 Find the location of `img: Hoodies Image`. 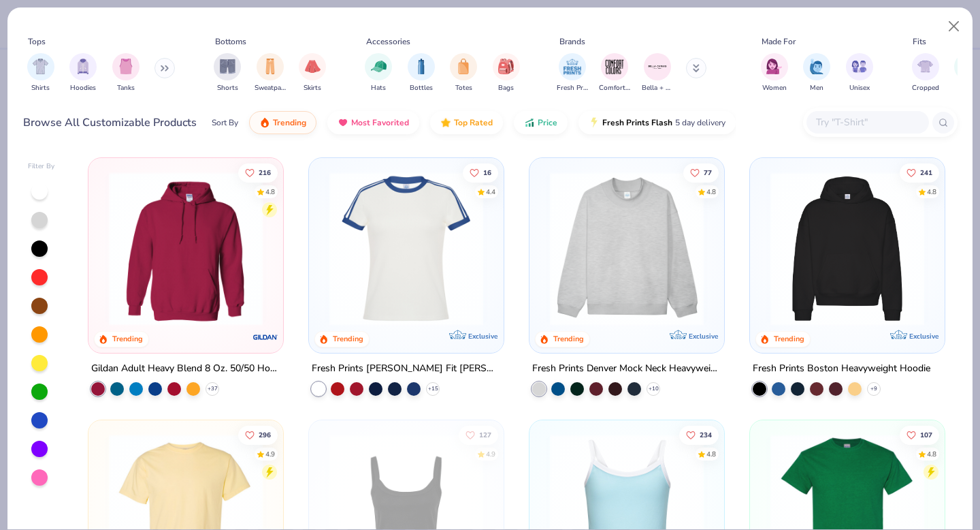

img: Hoodies Image is located at coordinates (83, 66).